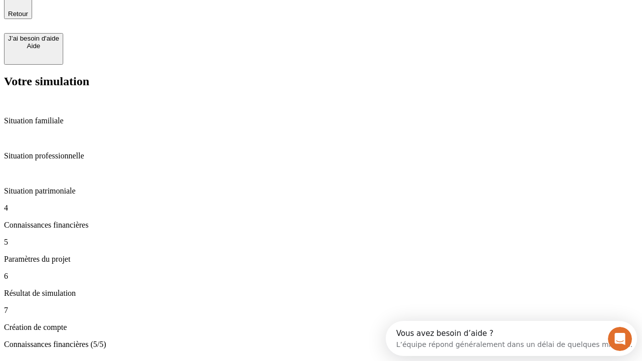 This screenshot has height=361, width=642. I want to click on div: Ouvrir le Messenger Intercom, so click(140, 18).